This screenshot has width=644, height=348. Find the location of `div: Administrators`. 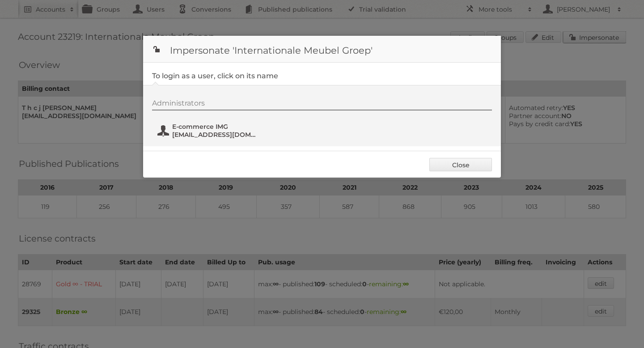

div: Administrators is located at coordinates (322, 105).